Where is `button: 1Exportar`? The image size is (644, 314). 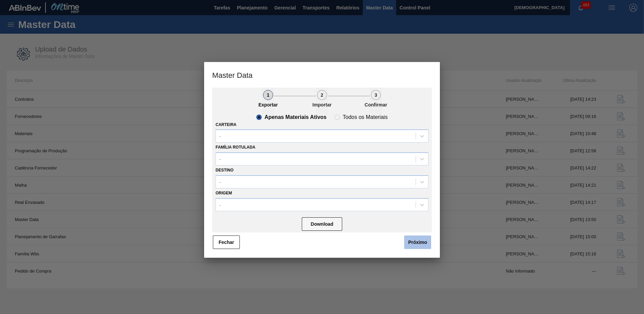 button: 1Exportar is located at coordinates (268, 101).